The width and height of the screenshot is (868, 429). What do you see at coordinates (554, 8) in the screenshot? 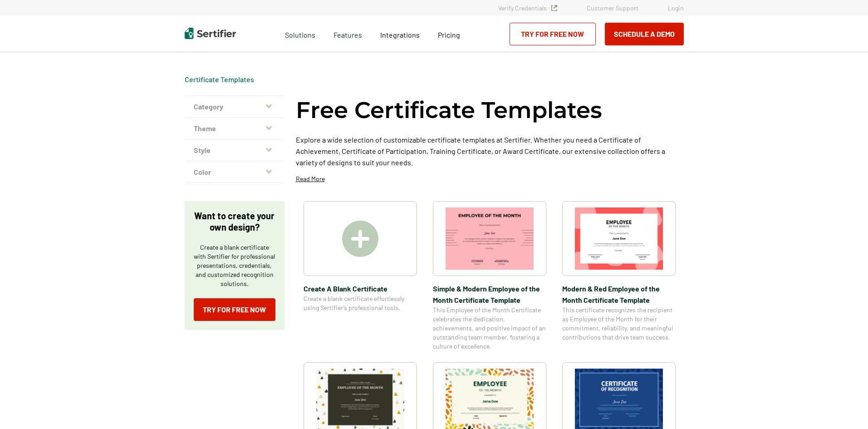
I see `img: Verified` at bounding box center [554, 8].